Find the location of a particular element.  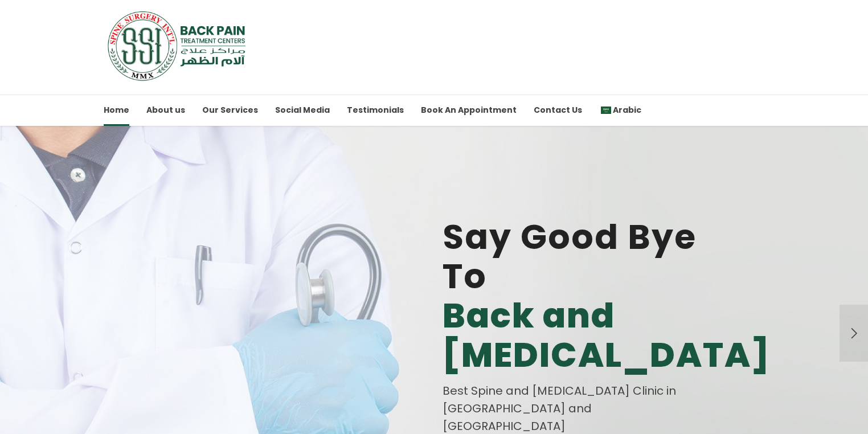

a: Our Services is located at coordinates (230, 110).